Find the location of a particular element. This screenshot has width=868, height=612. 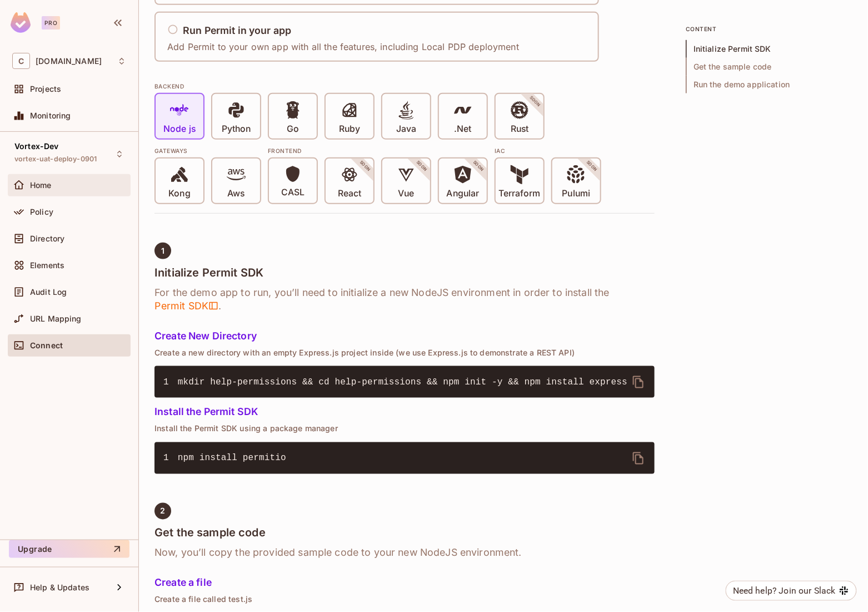

span: 2 is located at coordinates (163, 511).